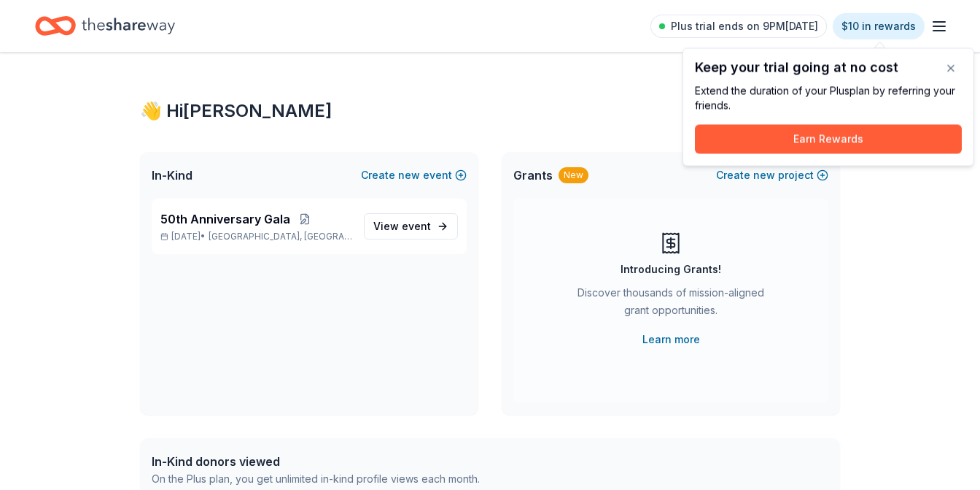 The width and height of the screenshot is (980, 490). What do you see at coordinates (316, 461) in the screenshot?
I see `div: In-Kind donors viewed` at bounding box center [316, 461].